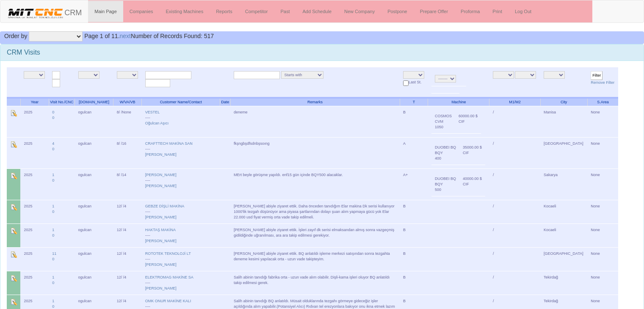 Image resolution: width=644 pixels, height=309 pixels. What do you see at coordinates (602, 83) in the screenshot?
I see `a: Remove Filter` at bounding box center [602, 83].